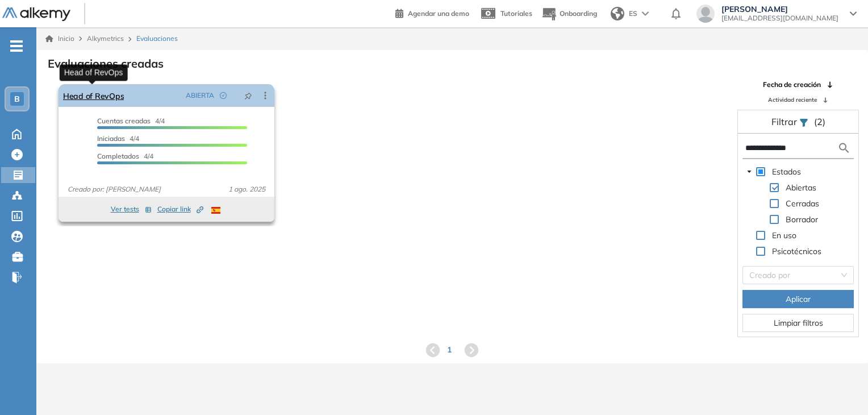 The image size is (868, 415). Describe the element at coordinates (124, 120) in the screenshot. I see `span: Cuentas creadas` at that location.